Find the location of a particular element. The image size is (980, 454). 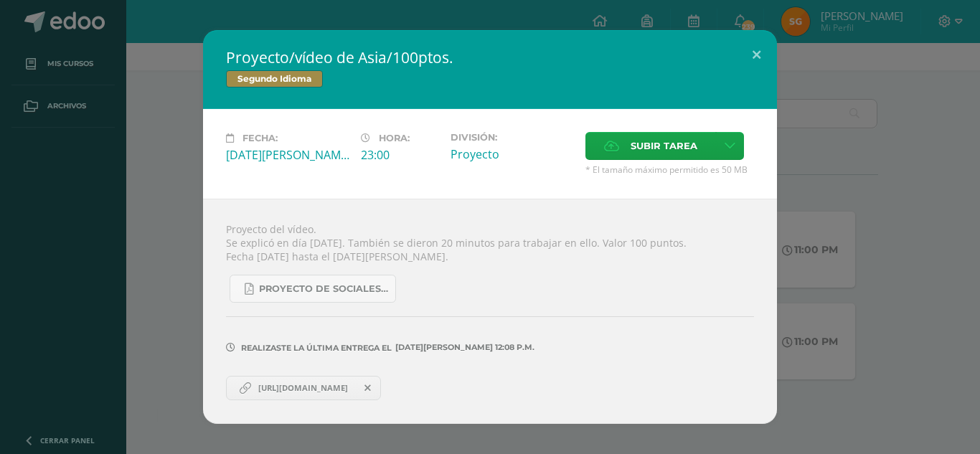

span: Segundo Idioma is located at coordinates (274, 79).